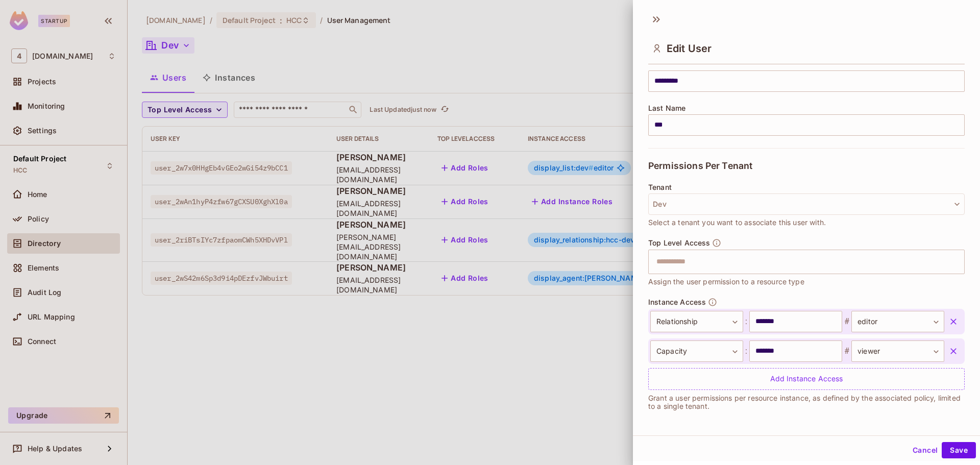 This screenshot has width=980, height=465. I want to click on span: Assign the user permission to a resource type, so click(726, 282).